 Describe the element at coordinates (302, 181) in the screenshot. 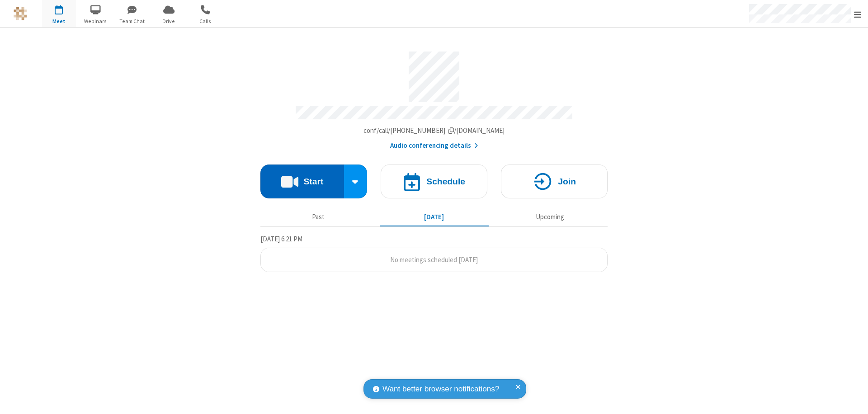

I see `button: Start` at that location.